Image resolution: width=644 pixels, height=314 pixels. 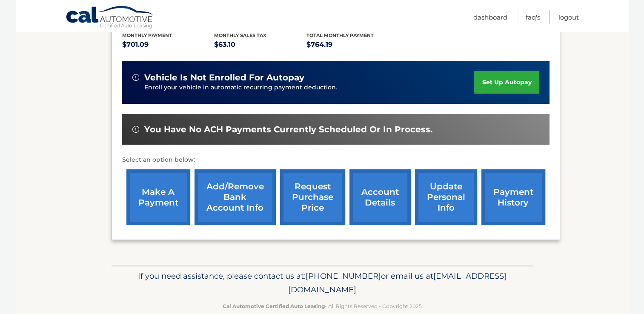 I want to click on p: Select an option below:, so click(x=336, y=160).